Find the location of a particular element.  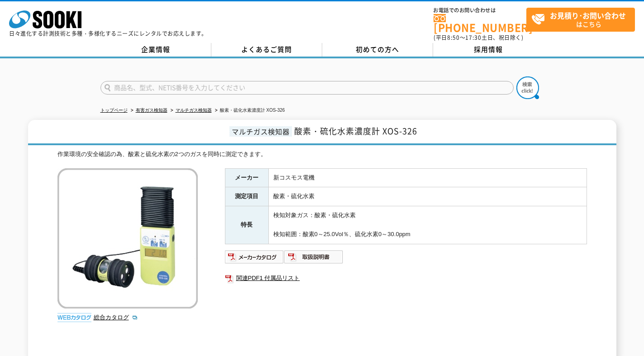

a: 有害ガス検知器 is located at coordinates (152, 110).